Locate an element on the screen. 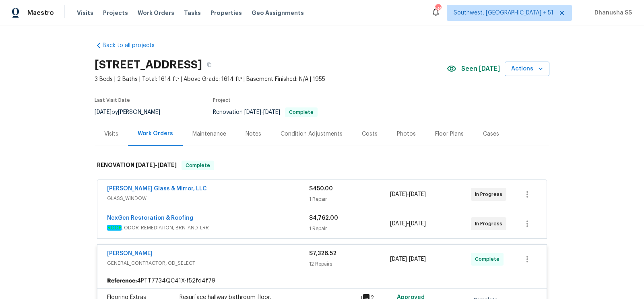 This screenshot has width=644, height=299. span: Dhanusha SS is located at coordinates (612, 13).